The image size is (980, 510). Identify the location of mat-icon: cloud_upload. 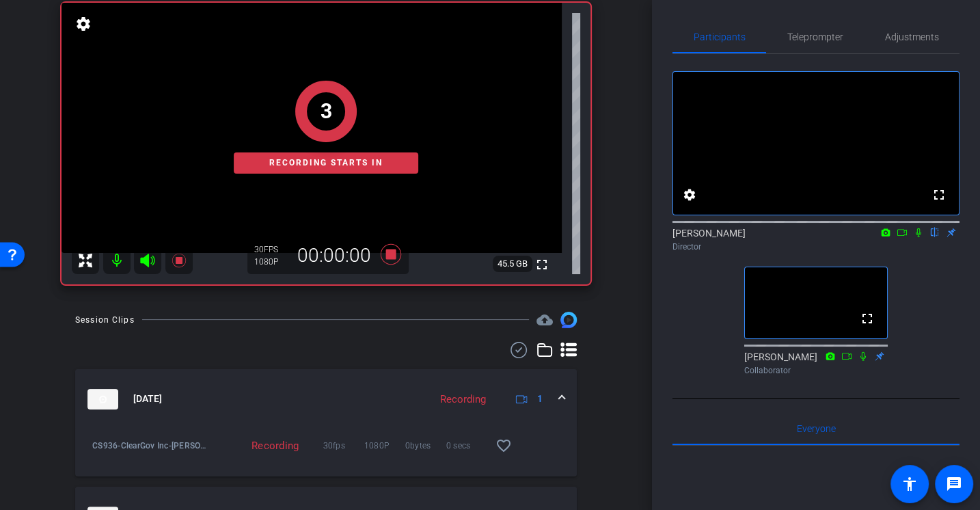
(545, 320).